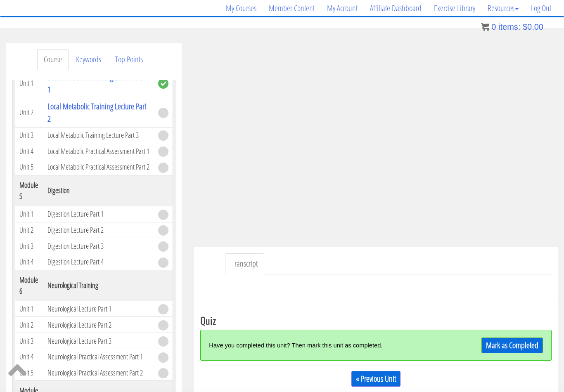  I want to click on span: 0, so click(493, 27).